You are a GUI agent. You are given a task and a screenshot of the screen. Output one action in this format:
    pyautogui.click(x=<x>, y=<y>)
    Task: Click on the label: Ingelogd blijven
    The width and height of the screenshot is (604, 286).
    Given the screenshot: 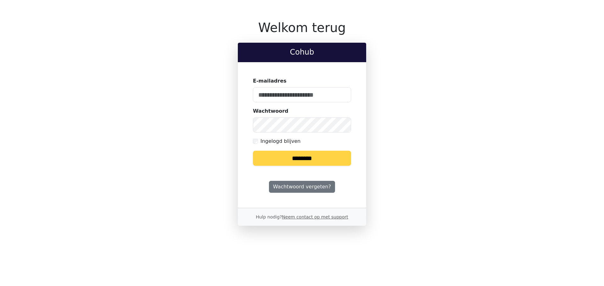 What is the action you would take?
    pyautogui.click(x=280, y=141)
    